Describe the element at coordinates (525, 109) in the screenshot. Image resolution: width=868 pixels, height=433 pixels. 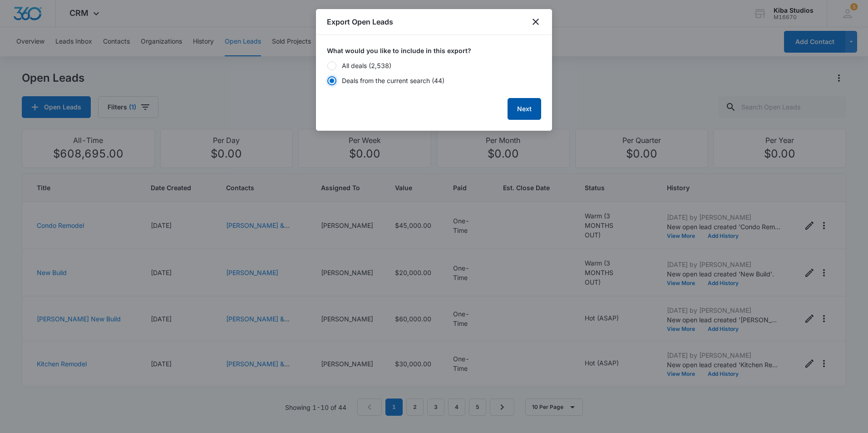
I see `button: Next` at that location.